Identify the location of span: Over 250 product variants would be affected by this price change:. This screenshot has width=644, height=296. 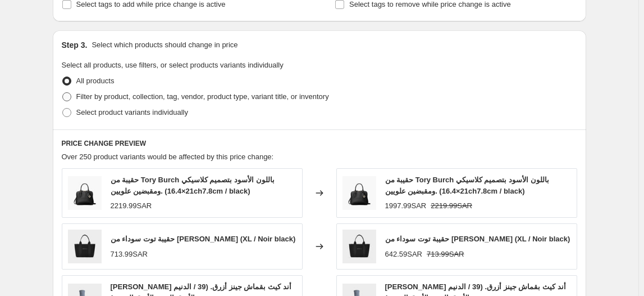
(168, 156).